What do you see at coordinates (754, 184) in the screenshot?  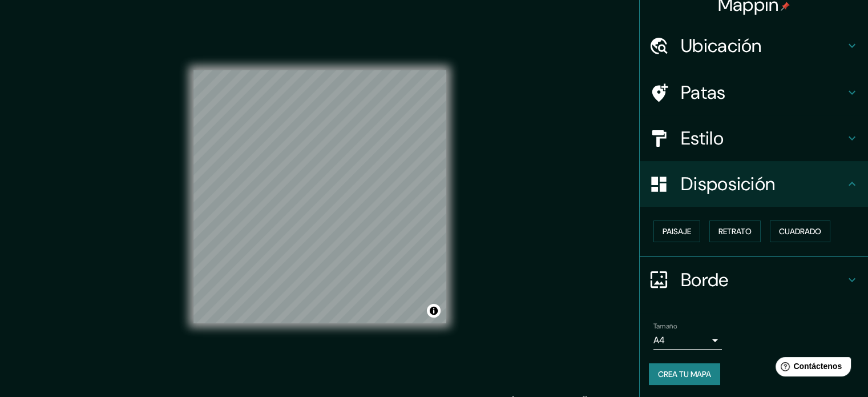 I see `div: Disposición` at bounding box center [754, 184].